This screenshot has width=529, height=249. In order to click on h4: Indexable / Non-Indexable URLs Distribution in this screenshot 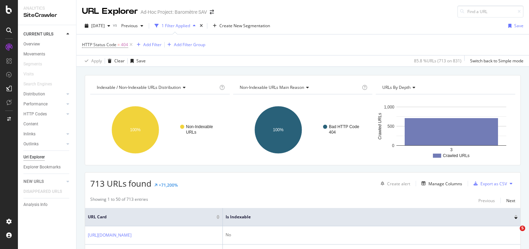, I will do `click(157, 87)`.